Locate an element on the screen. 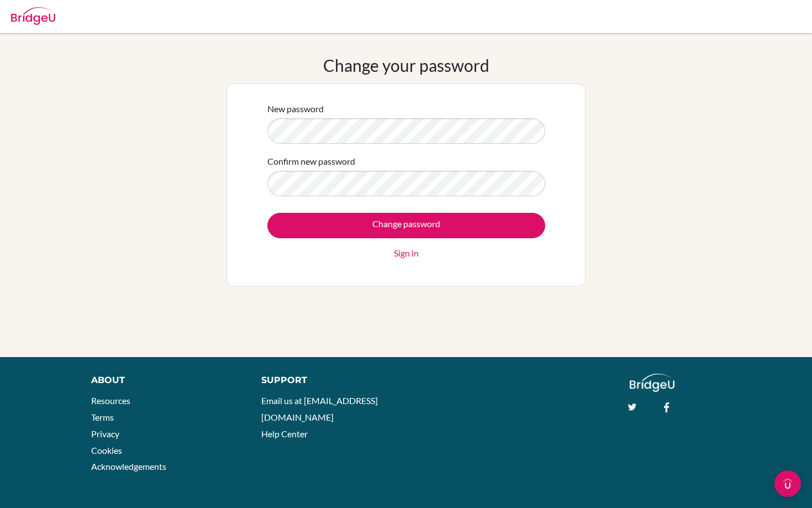 This screenshot has width=812, height=508. a: Terms is located at coordinates (102, 417).